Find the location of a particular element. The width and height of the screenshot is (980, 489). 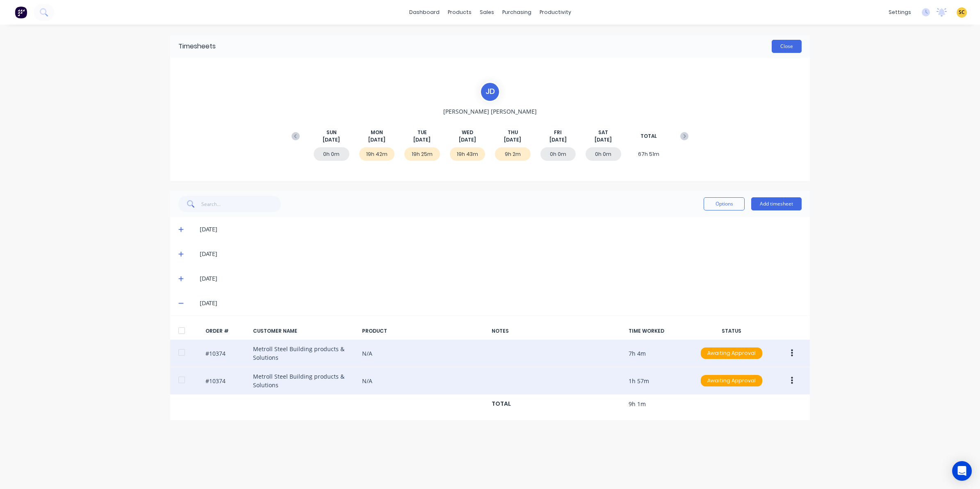

span: WED is located at coordinates (467, 133).